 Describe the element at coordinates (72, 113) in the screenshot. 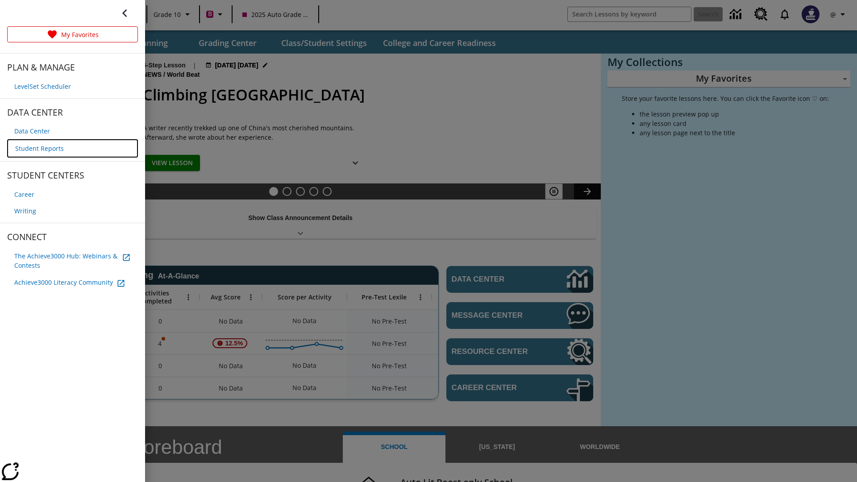

I see `span: DATA CENTER` at that location.